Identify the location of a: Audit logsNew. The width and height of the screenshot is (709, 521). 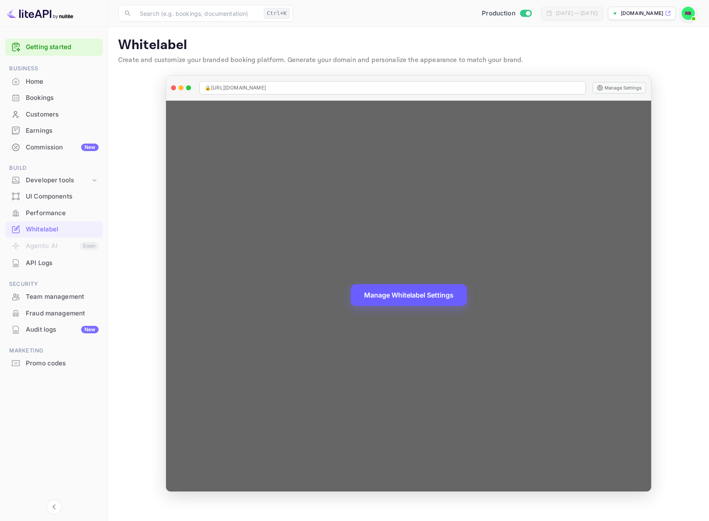
(54, 329).